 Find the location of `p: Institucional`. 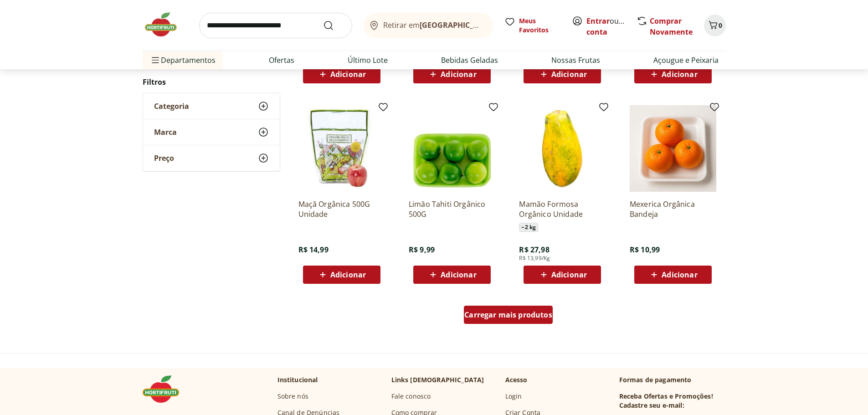

p: Institucional is located at coordinates (298, 380).